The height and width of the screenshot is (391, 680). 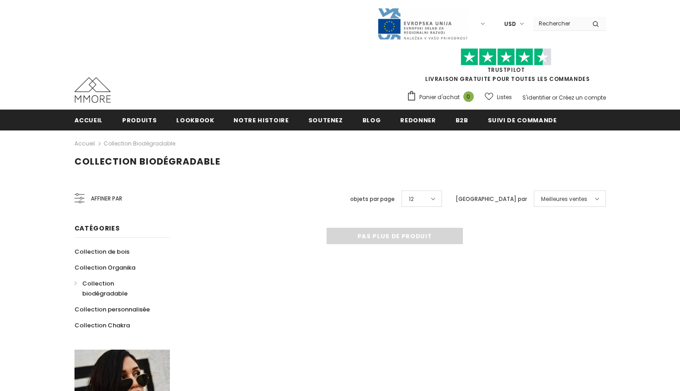 I want to click on input: Search Site, so click(x=560, y=23).